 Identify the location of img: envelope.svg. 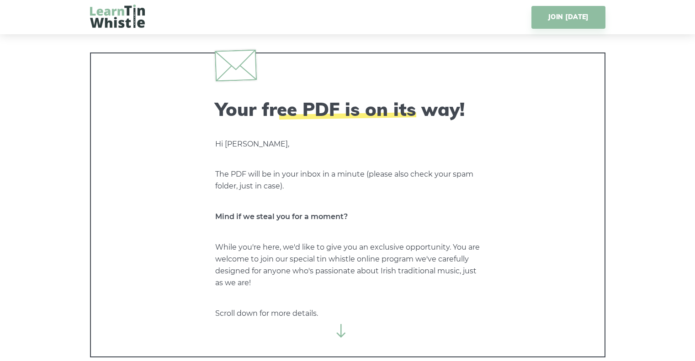
(235, 65).